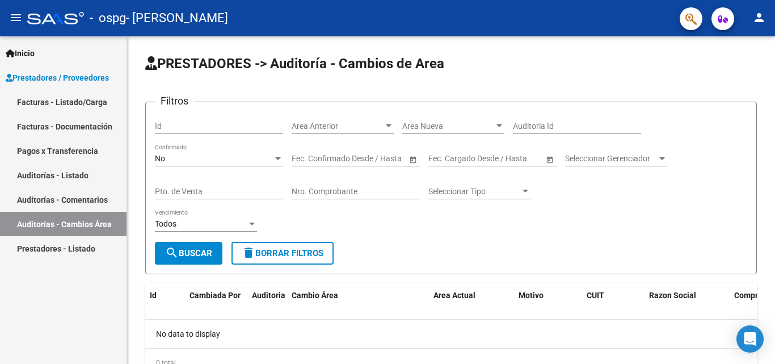 Image resolution: width=775 pixels, height=364 pixels. Describe the element at coordinates (188, 253) in the screenshot. I see `span: Buscar` at that location.